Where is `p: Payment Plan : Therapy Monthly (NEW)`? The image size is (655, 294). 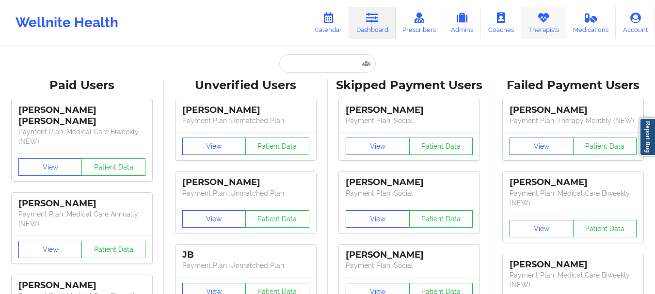 p: Payment Plan : Therapy Monthly (NEW) is located at coordinates (573, 121).